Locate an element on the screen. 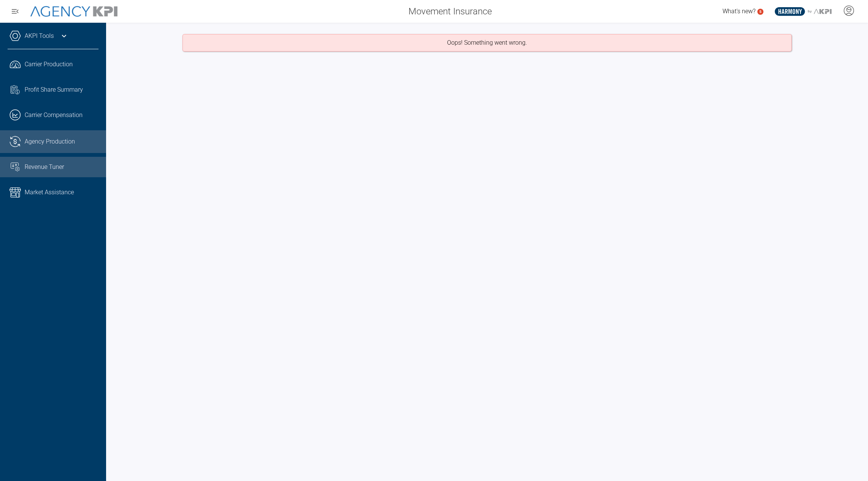 The width and height of the screenshot is (868, 481). span: Profit Share Summary is located at coordinates (54, 89).